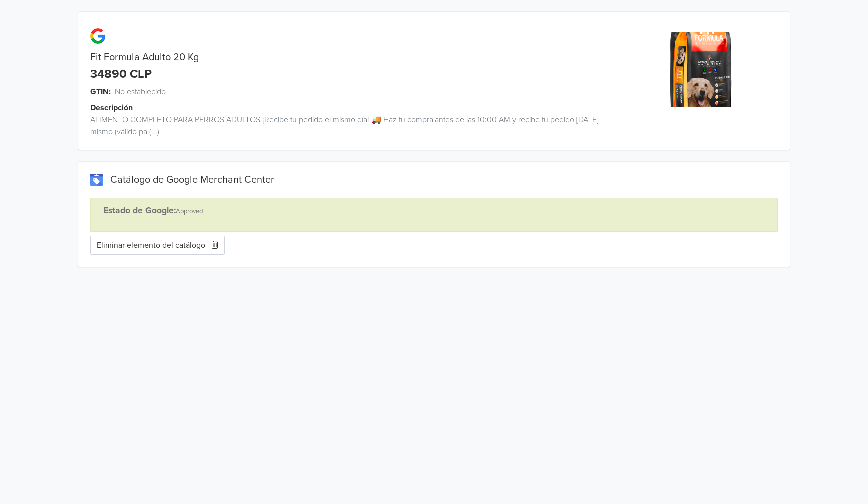  What do you see at coordinates (140, 92) in the screenshot?
I see `span: No establecido` at bounding box center [140, 92].